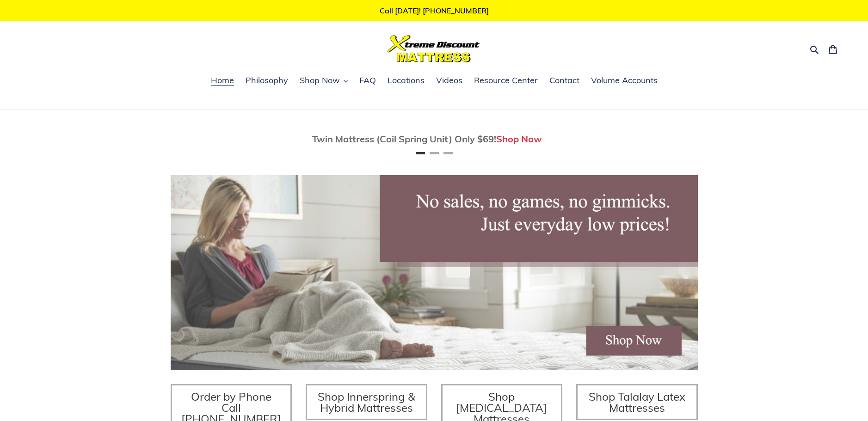 The image size is (868, 421). I want to click on a: Shop Talalay Latex Mattresses, so click(637, 402).